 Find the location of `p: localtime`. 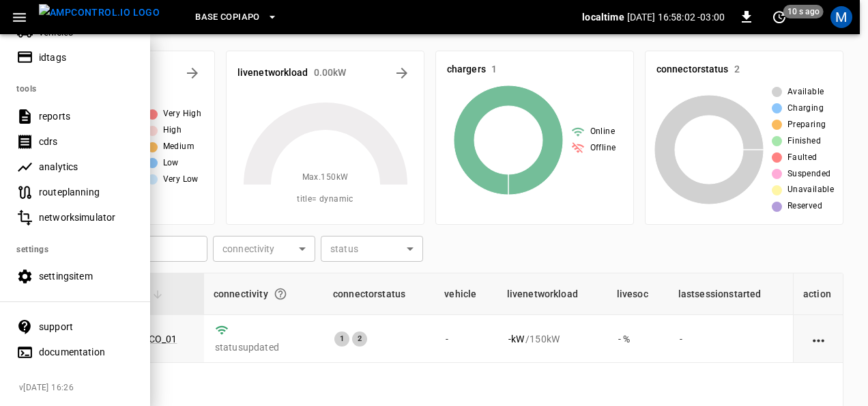

p: localtime is located at coordinates (603, 17).